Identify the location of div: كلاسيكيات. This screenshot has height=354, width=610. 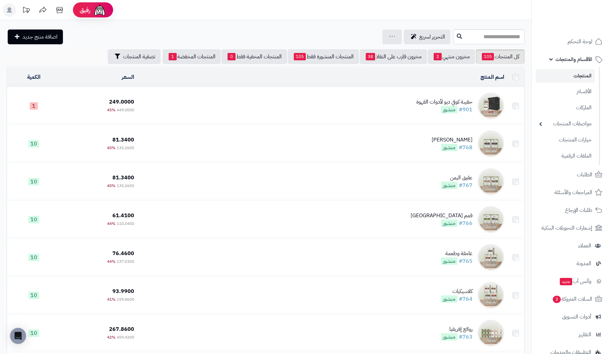
(457, 291).